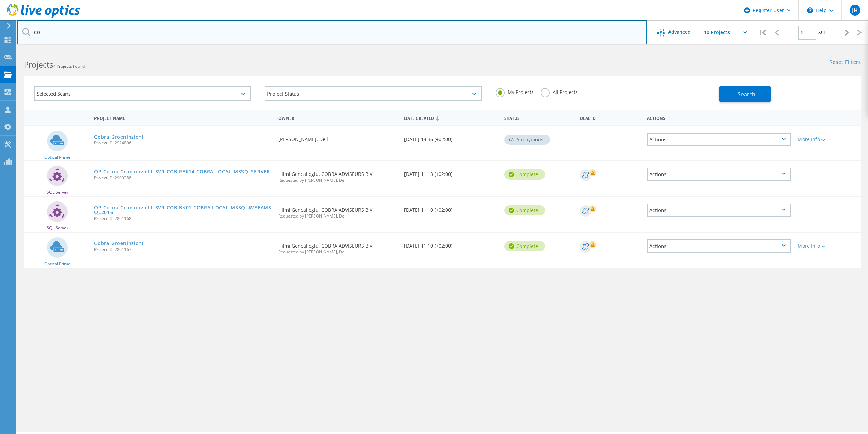 The height and width of the screenshot is (434, 868). What do you see at coordinates (183, 117) in the screenshot?
I see `div: Project Name` at bounding box center [183, 117].